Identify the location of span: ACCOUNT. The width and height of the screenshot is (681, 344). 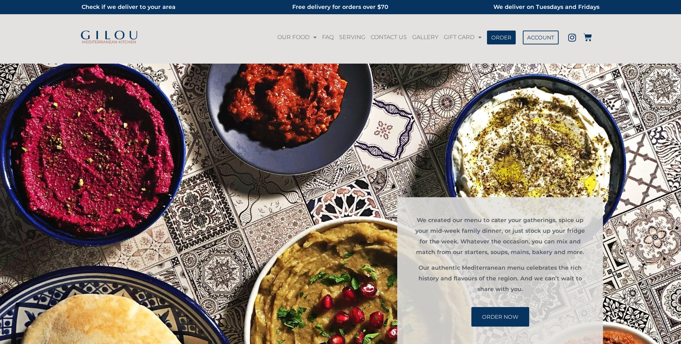
(541, 37).